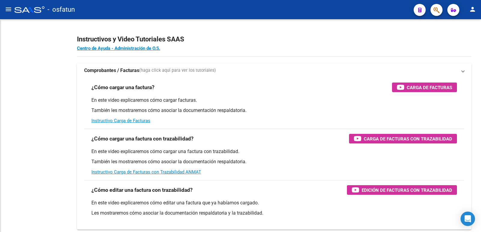 This screenshot has height=232, width=481. I want to click on h2: Instructivos y Video Tutoriales SAAS, so click(274, 39).